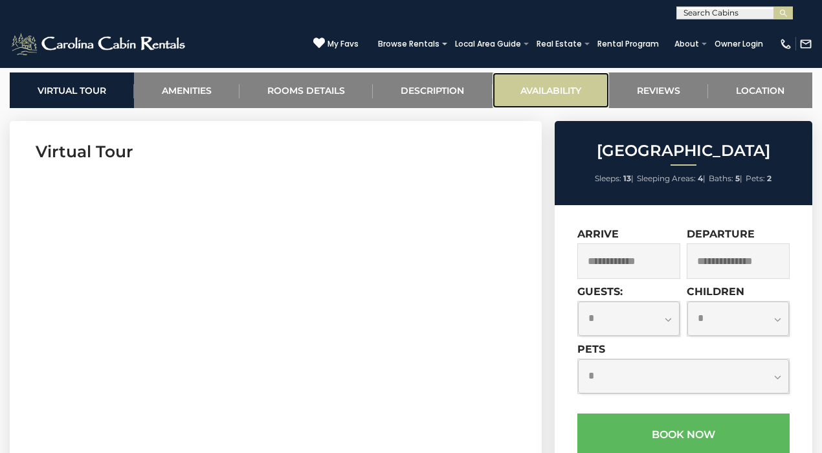 The image size is (822, 453). Describe the element at coordinates (666, 178) in the screenshot. I see `span: Sleeping Areas:` at that location.